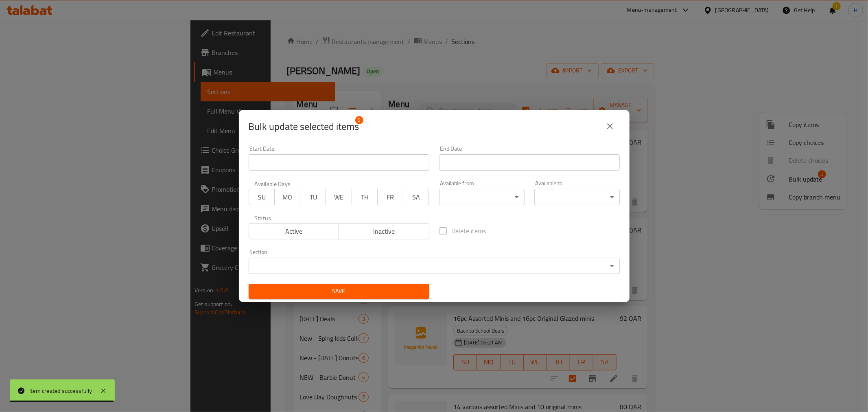  I want to click on span: TH, so click(365, 197).